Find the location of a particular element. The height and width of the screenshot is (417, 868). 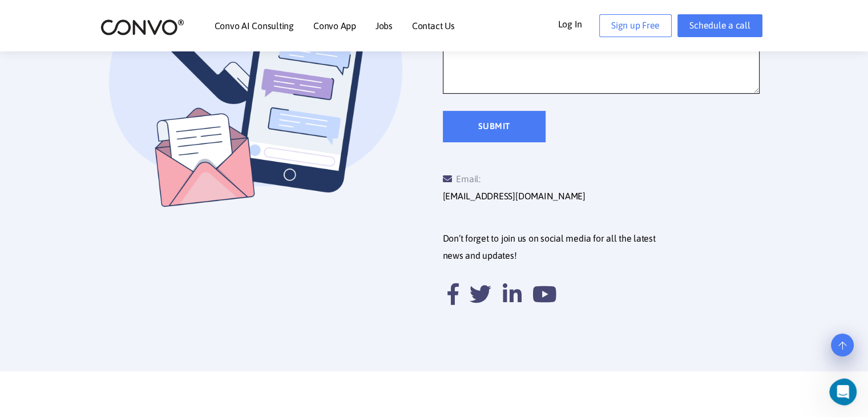

a: Sign up Free is located at coordinates (635, 25).